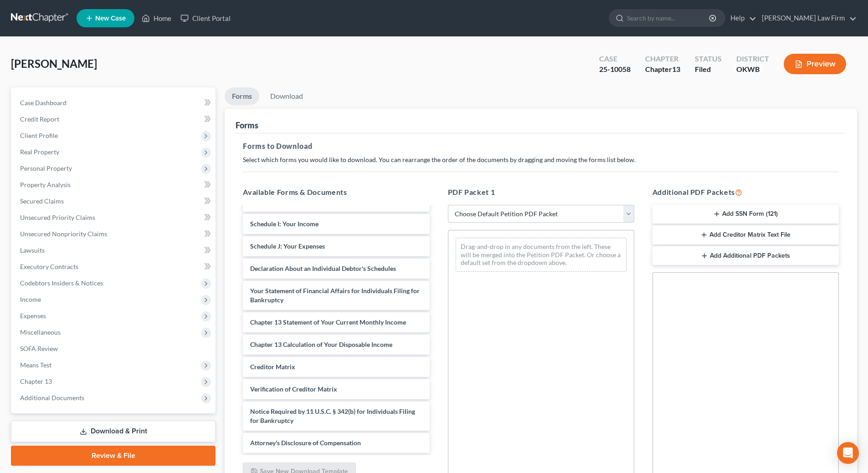 This screenshot has height=473, width=868. What do you see at coordinates (332, 415) in the screenshot?
I see `span: Notice Required by 11 U.S.C. § 342(b) for Individuals Filing for Bankruptcy` at bounding box center [332, 415].